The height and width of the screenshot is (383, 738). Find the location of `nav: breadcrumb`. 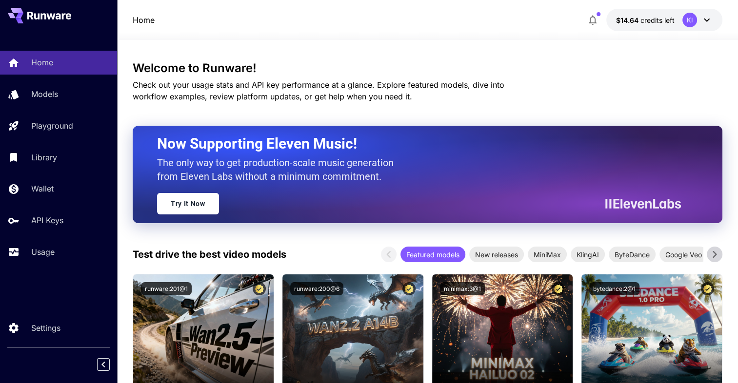

nav: breadcrumb is located at coordinates (143, 20).